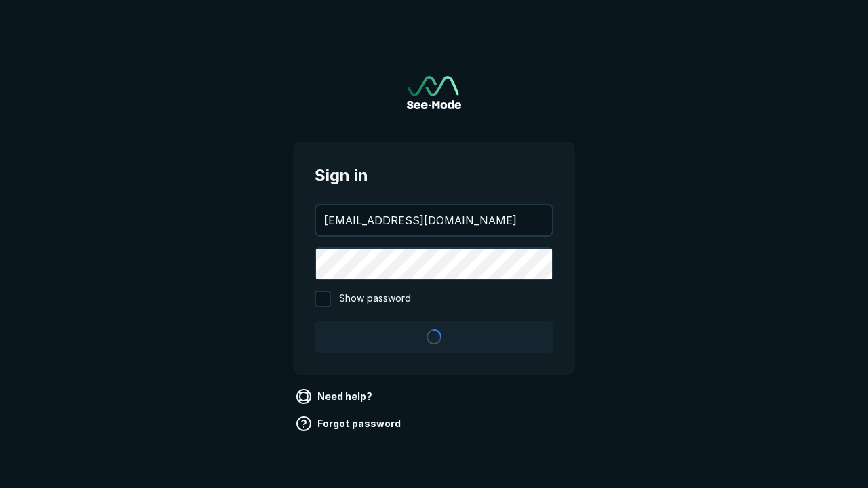  I want to click on span: Show password, so click(375, 299).